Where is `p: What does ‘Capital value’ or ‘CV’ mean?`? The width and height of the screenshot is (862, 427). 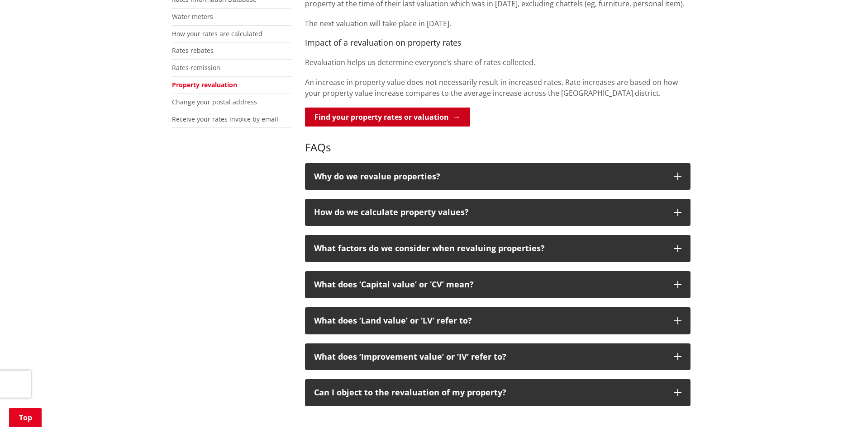
p: What does ‘Capital value’ or ‘CV’ mean? is located at coordinates (489, 285).